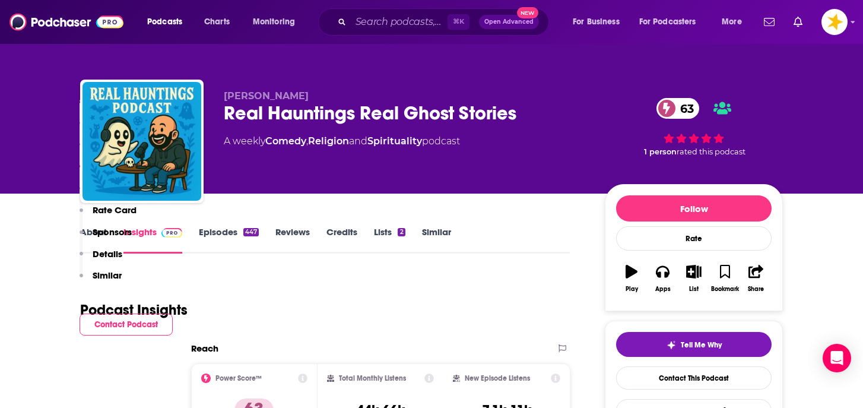  I want to click on a: Real Hauntings Real Ghost Stories, so click(142, 141).